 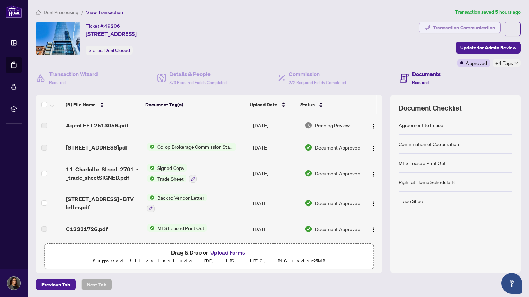 What do you see at coordinates (516, 63) in the screenshot?
I see `span: down` at bounding box center [516, 63].